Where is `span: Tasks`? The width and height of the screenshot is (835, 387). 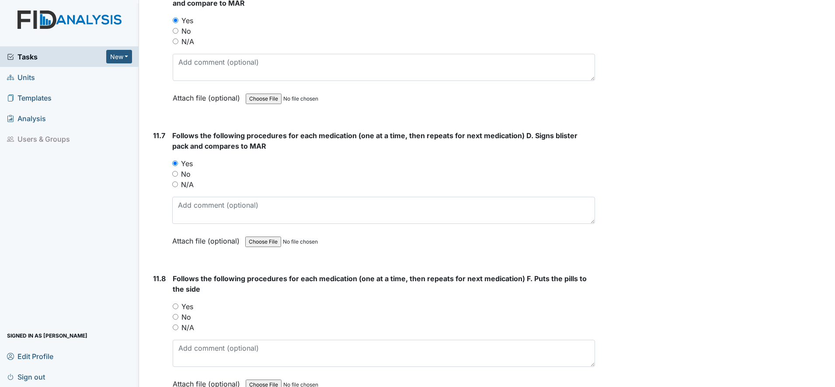 span: Tasks is located at coordinates (56, 57).